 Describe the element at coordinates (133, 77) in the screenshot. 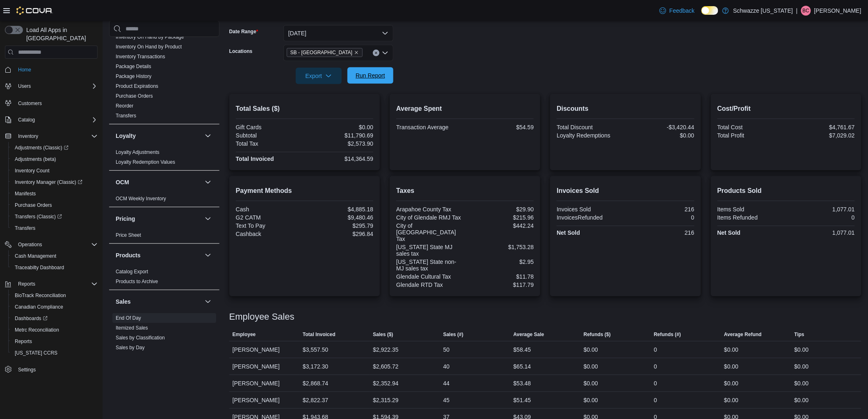

I see `span: Package History` at that location.